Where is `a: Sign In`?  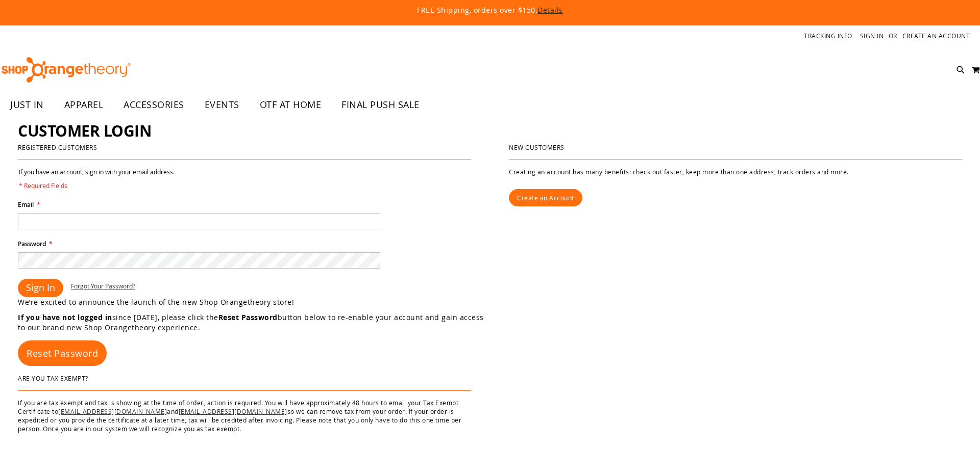 a: Sign In is located at coordinates (872, 36).